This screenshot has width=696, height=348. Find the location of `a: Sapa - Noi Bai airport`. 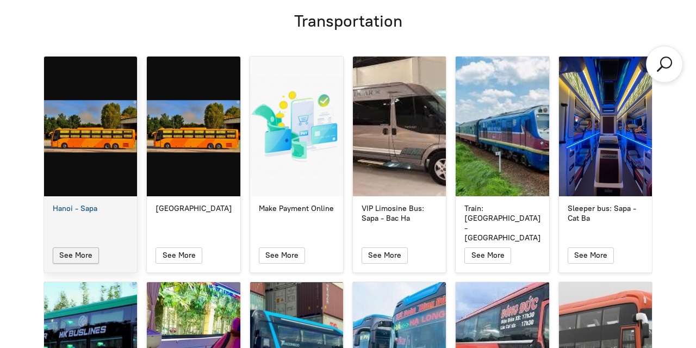

a: Sapa - Noi Bai airport is located at coordinates (193, 126).